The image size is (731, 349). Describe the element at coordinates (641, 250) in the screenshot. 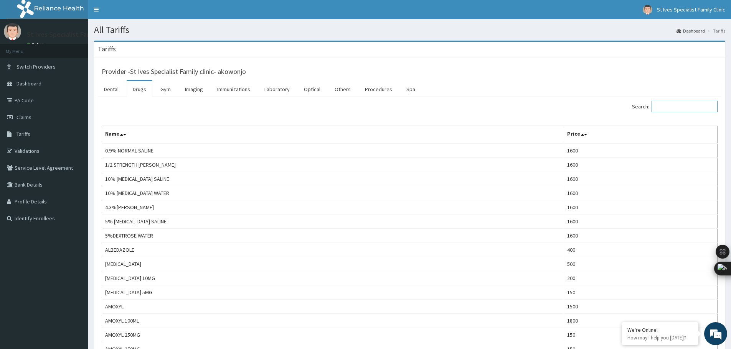

I see `td: 400` at that location.